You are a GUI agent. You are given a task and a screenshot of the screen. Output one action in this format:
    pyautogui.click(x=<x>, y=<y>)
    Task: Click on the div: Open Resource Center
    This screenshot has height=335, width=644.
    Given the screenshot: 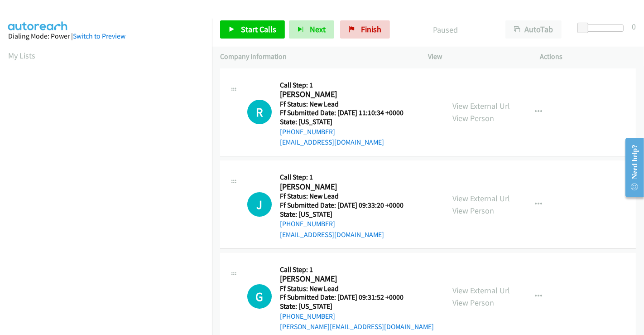 What is the action you would take?
    pyautogui.click(x=16, y=36)
    